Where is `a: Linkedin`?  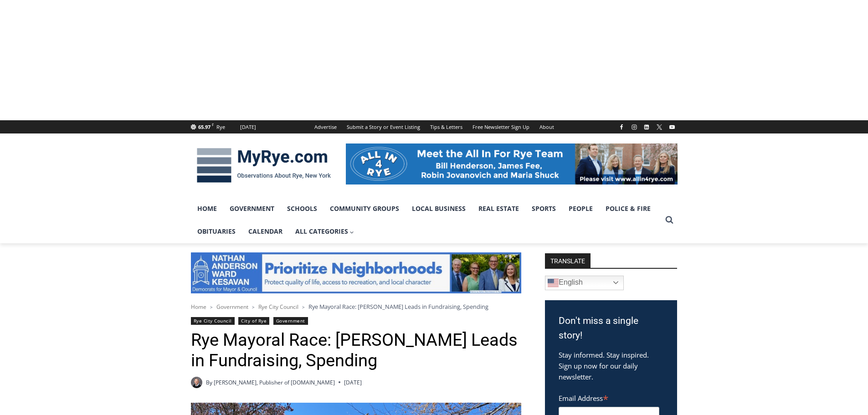
a: Linkedin is located at coordinates (647, 127).